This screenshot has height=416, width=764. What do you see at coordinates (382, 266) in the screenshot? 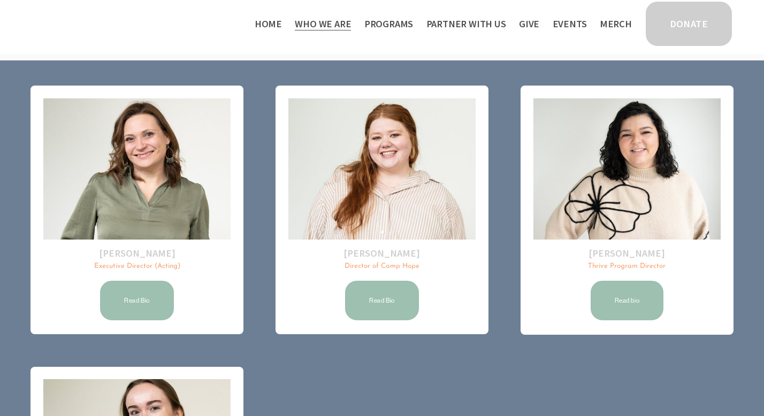
I see `p: Director of Camp Hope` at bounding box center [382, 266].